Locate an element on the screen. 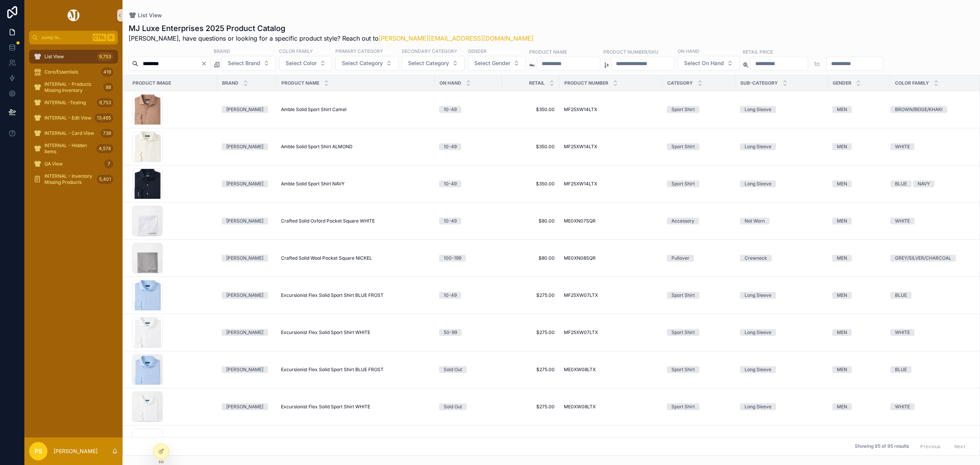 Image resolution: width=980 pixels, height=465 pixels. a: List View9,753 is located at coordinates (73, 57).